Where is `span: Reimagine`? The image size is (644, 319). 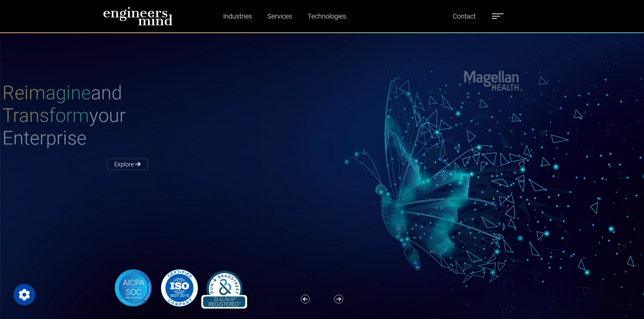
span: Reimagine is located at coordinates (152, 93).